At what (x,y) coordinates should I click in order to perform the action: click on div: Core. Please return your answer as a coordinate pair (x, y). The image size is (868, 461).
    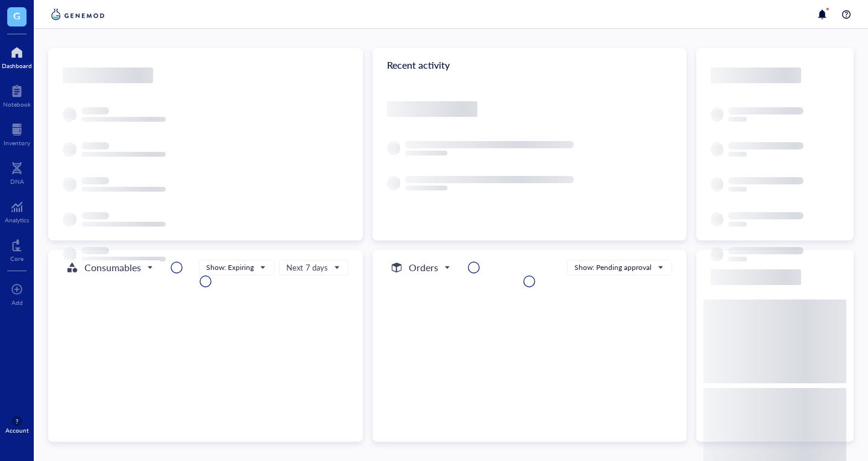
    Looking at the image, I should click on (17, 259).